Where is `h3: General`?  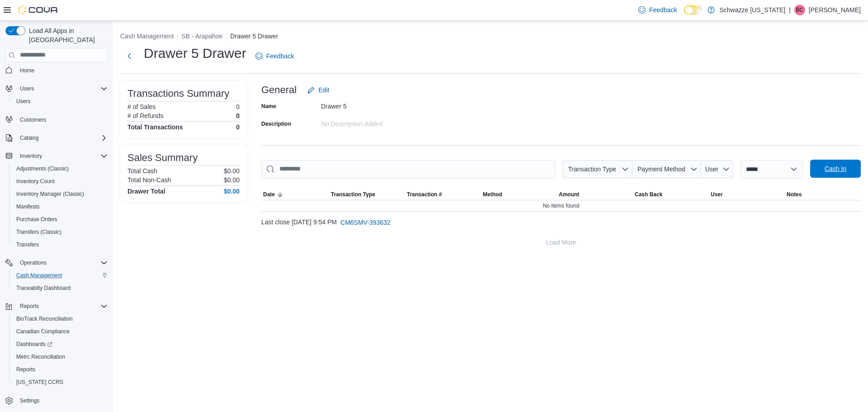 h3: General is located at coordinates (279, 90).